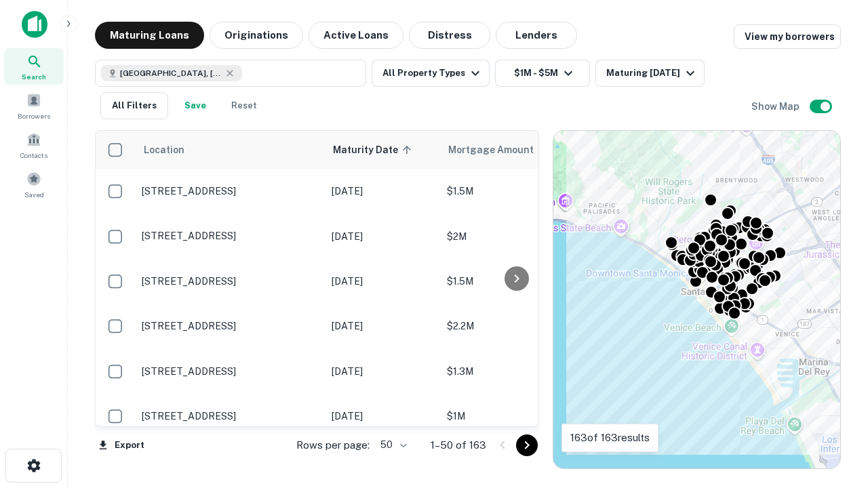 The height and width of the screenshot is (488, 868). I want to click on h6: Show Map, so click(777, 107).